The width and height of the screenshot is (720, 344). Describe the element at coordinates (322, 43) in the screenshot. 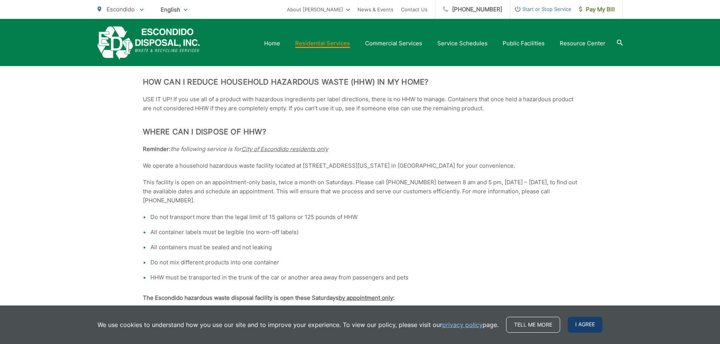

I see `a: Residential Services` at that location.